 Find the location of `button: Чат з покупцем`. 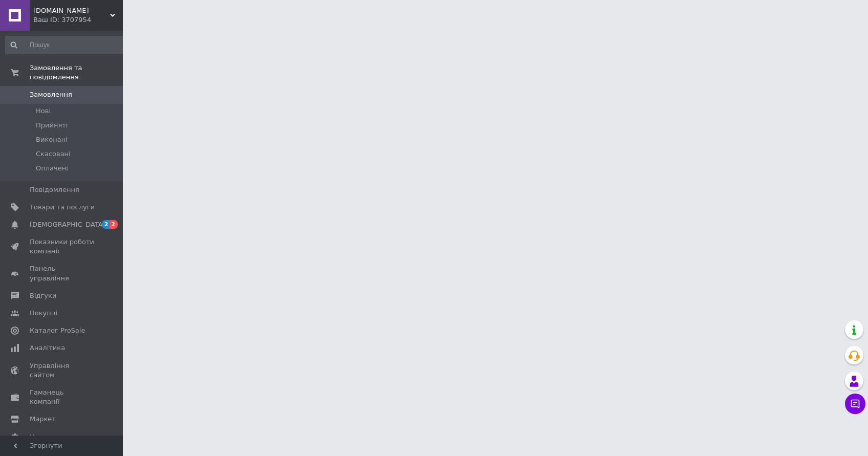

button: Чат з покупцем is located at coordinates (855, 404).